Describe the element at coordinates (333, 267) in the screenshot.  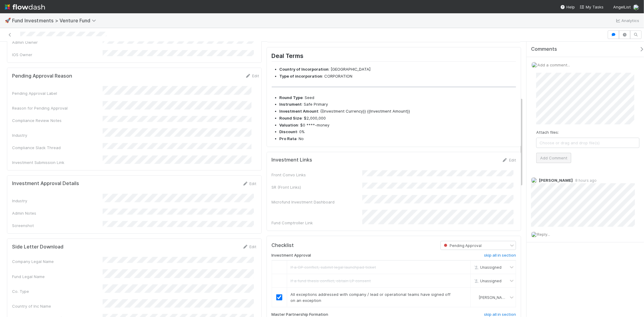
I see `span: If a GP conflict, submit legal launchpad ticket` at that location.